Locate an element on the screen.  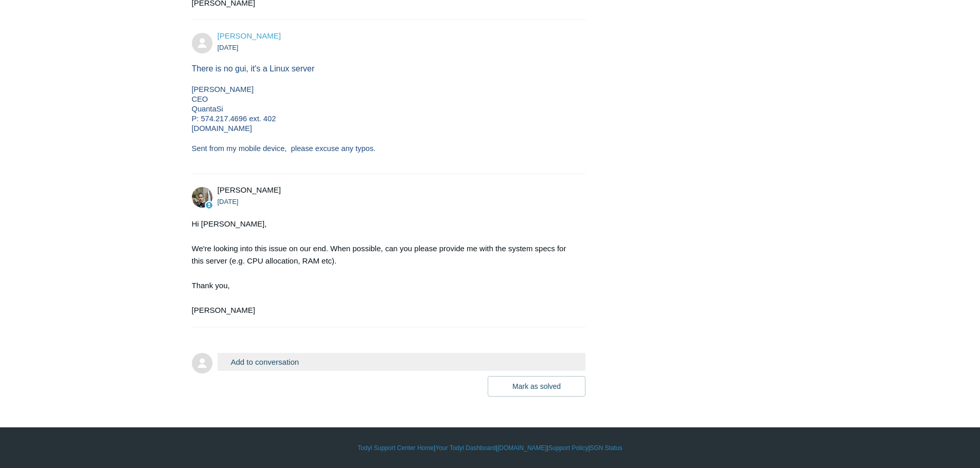
div: CEO is located at coordinates (384, 99).